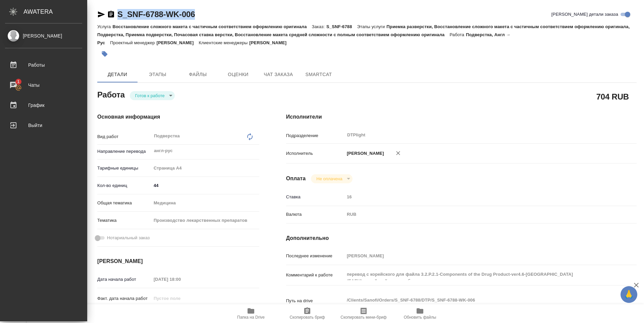 This screenshot has height=323, width=644. What do you see at coordinates (307, 318) in the screenshot?
I see `span: Скопировать бриф` at bounding box center [307, 318].